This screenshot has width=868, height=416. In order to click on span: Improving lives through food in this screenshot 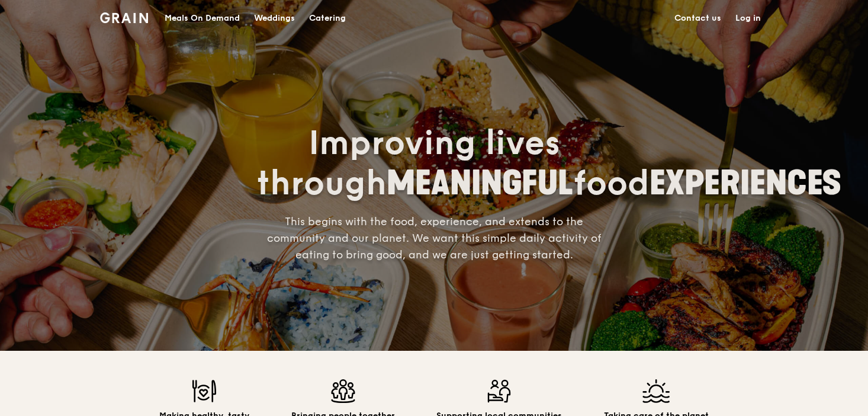, I will do `click(549, 164)`.